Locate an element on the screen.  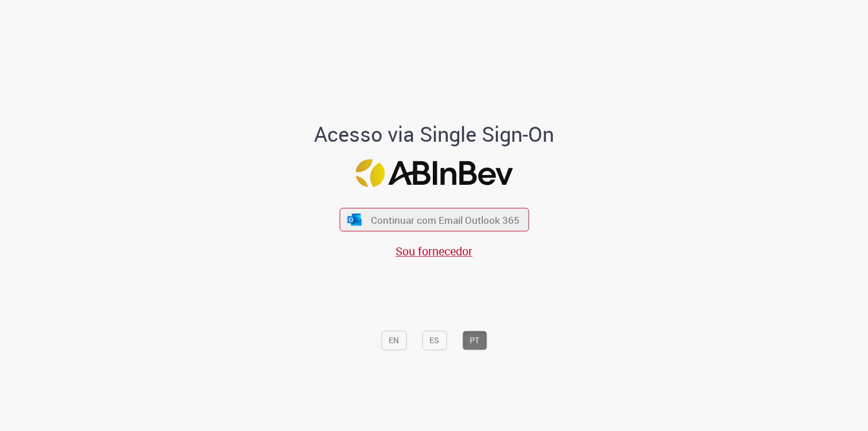
h1: Acesso via Single Sign-On is located at coordinates (434, 135).